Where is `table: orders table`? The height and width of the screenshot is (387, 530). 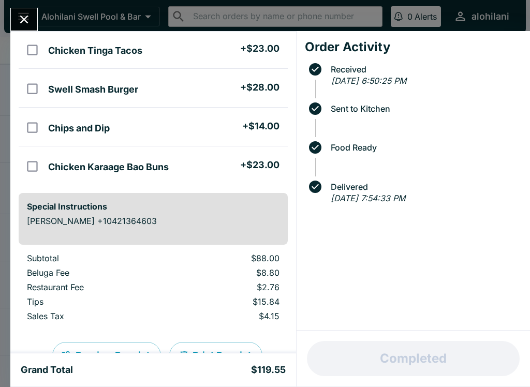 table: orders table is located at coordinates (153, 289).